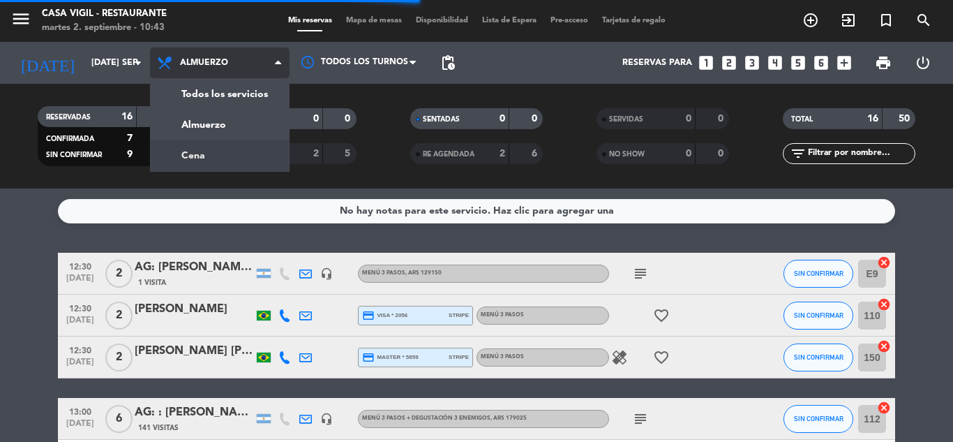 Image resolution: width=953 pixels, height=442 pixels. What do you see at coordinates (509, 20) in the screenshot?
I see `span: Lista de Espera` at bounding box center [509, 20].